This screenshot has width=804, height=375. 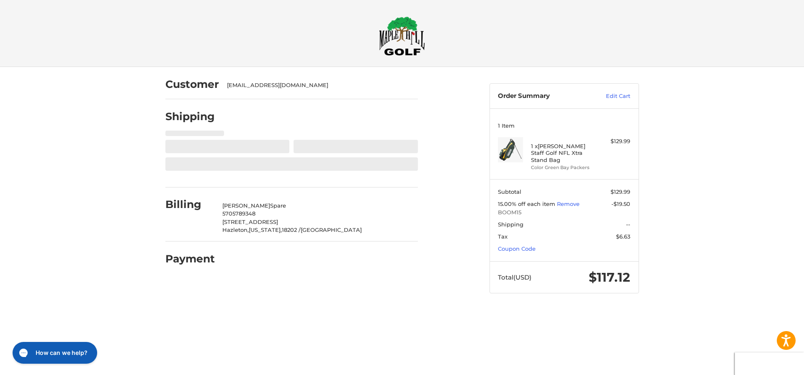 What do you see at coordinates (614, 142) in the screenshot?
I see `div: $129.99` at bounding box center [614, 142].